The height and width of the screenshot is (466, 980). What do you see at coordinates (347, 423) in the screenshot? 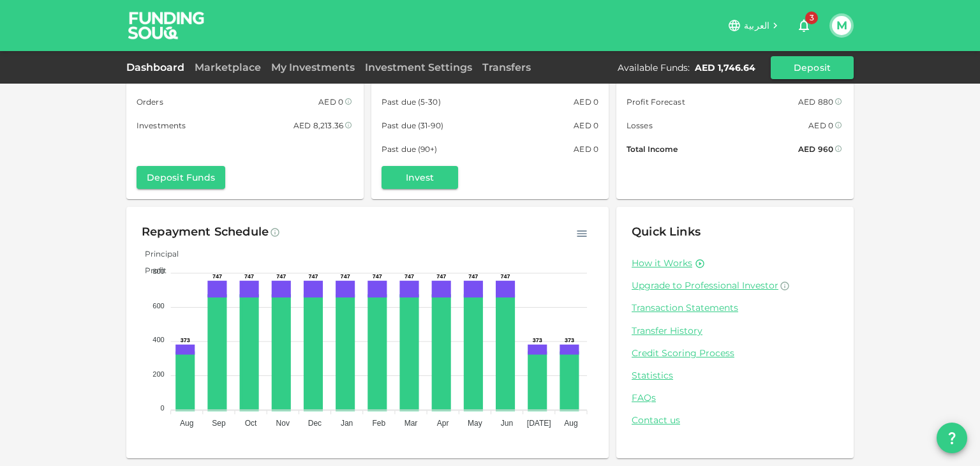
I see `tspan: Jan` at bounding box center [347, 423].